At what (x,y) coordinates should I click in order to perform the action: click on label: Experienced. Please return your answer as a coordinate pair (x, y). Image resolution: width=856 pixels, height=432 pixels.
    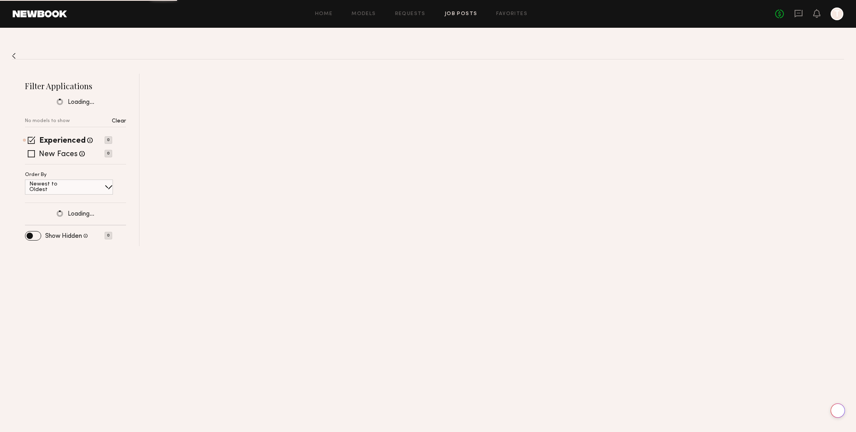
    Looking at the image, I should click on (62, 141).